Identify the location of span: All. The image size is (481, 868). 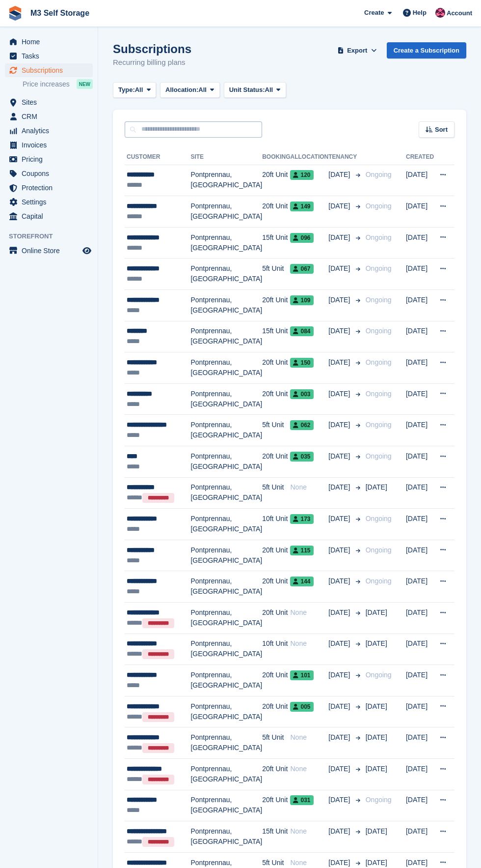
(269, 90).